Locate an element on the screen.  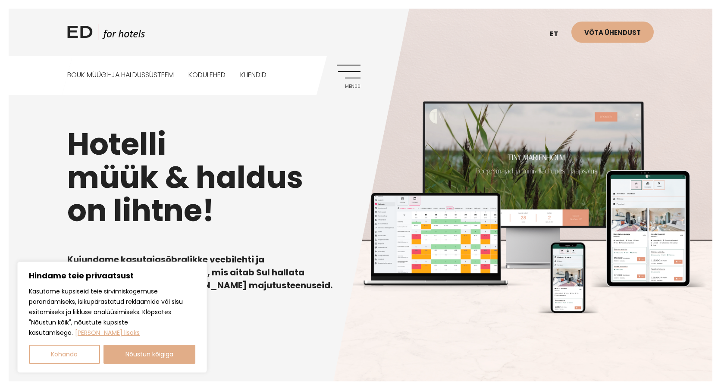
a: ED HOTELS is located at coordinates (106, 35).